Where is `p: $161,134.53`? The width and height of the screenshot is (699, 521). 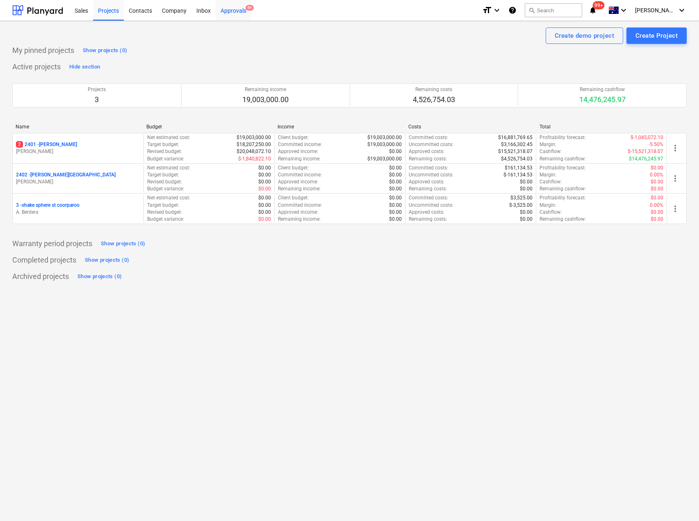 p: $161,134.53 is located at coordinates (519, 168).